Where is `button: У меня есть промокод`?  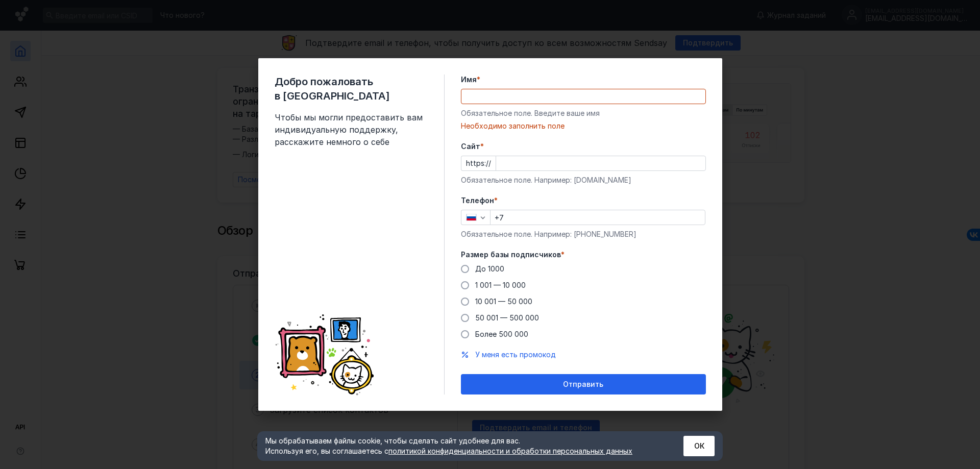
button: У меня есть промокод is located at coordinates (515, 355).